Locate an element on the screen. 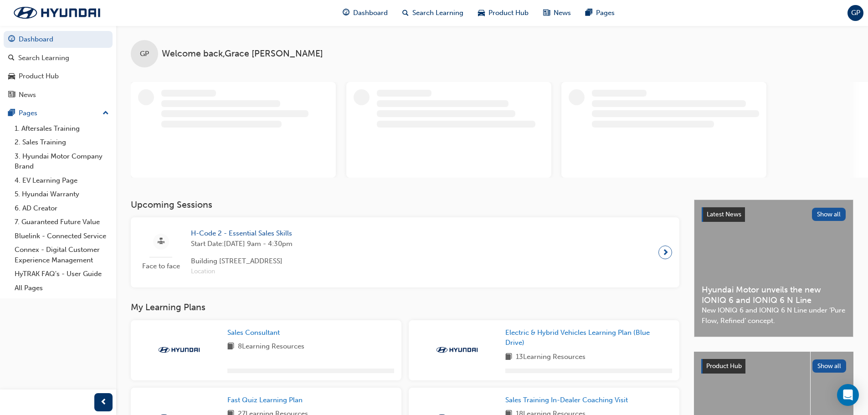 The height and width of the screenshot is (415, 868). a: pages-iconPages is located at coordinates (600, 13).